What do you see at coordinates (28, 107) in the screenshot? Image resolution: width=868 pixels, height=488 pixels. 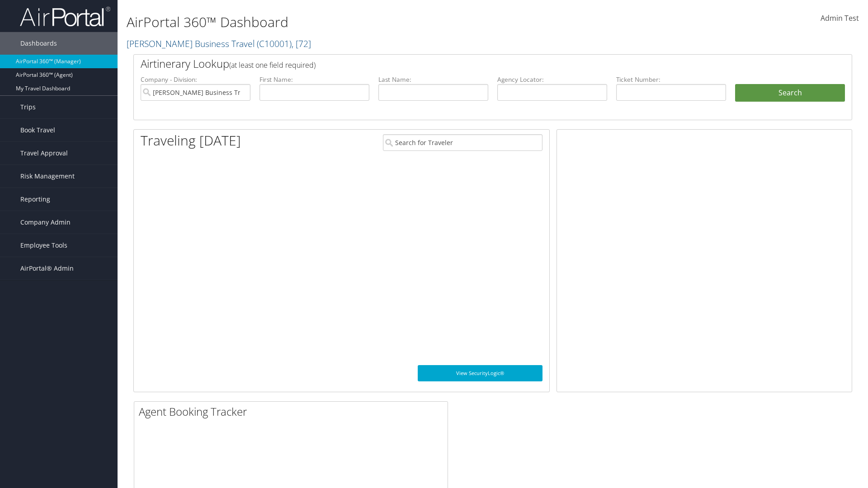 I see `span: Trips` at bounding box center [28, 107].